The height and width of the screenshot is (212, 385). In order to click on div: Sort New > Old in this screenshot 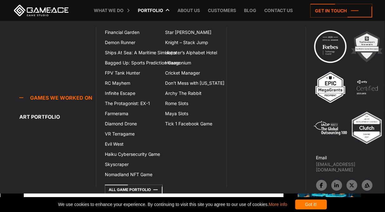, I will do `click(192, 23)`.